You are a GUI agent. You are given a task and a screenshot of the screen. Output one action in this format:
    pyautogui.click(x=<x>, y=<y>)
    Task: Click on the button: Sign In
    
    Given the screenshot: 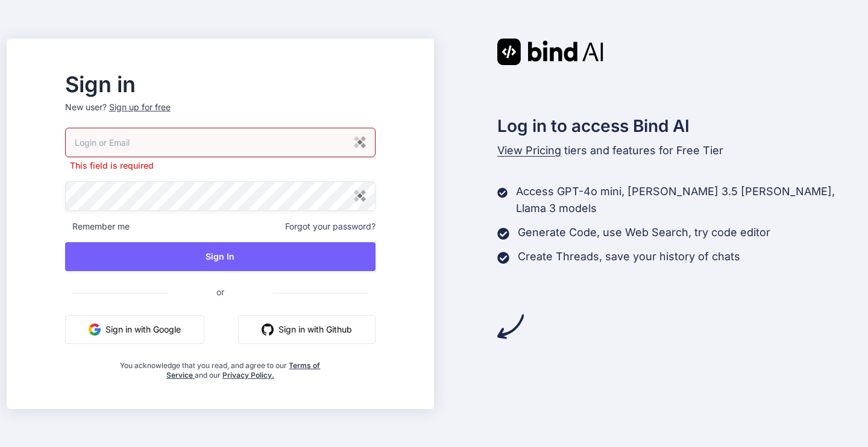 What is the action you would take?
    pyautogui.click(x=220, y=257)
    